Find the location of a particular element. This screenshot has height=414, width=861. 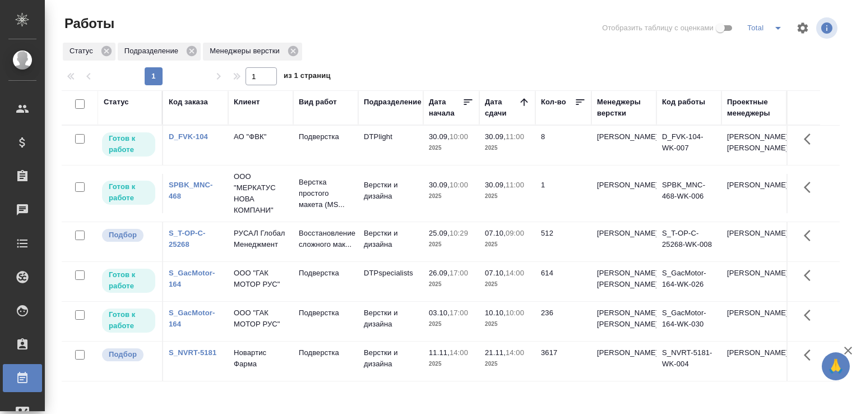

a: D_FVK-104 is located at coordinates (188, 136).